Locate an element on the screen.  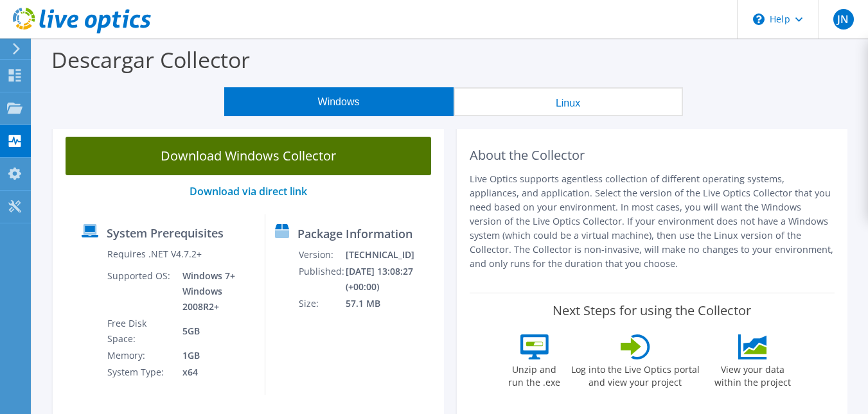
td: Memory: is located at coordinates (140, 356).